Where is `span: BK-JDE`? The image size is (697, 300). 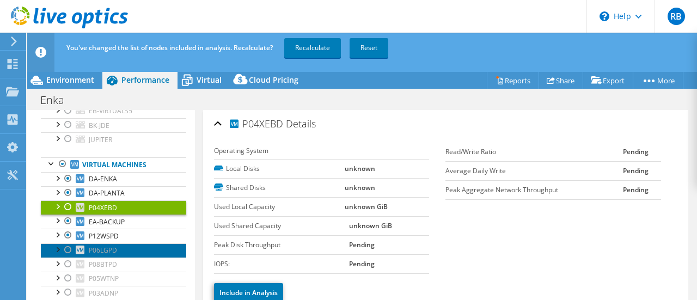
span: BK-JDE is located at coordinates (99, 125).